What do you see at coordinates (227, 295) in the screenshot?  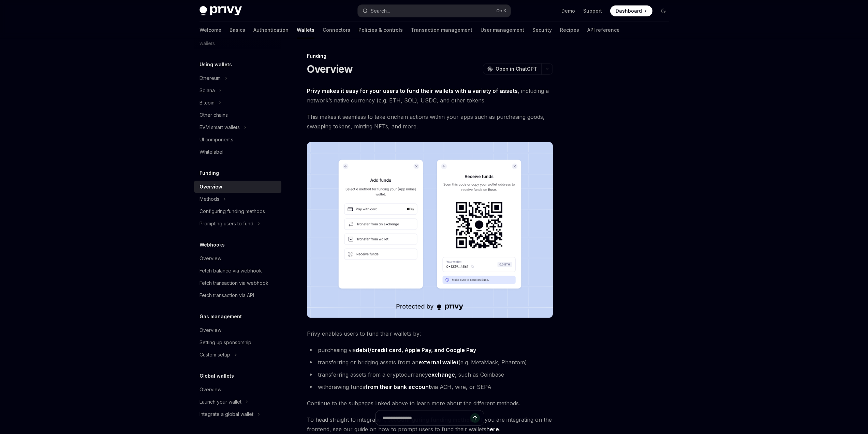 I see `div: Fetch transaction via API` at bounding box center [227, 295].